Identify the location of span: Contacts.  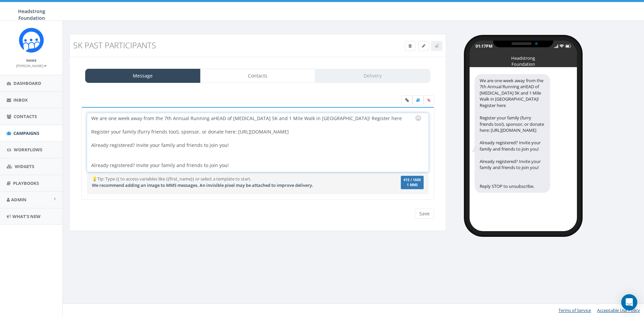
(25, 117).